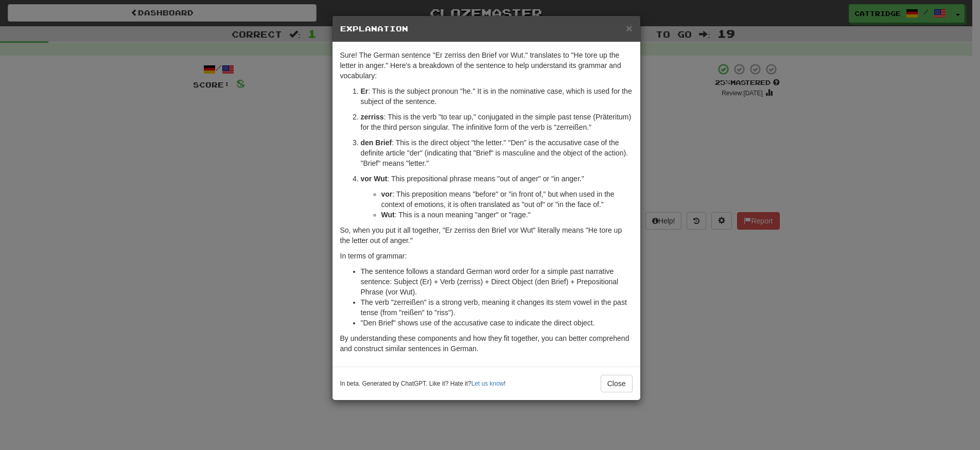  I want to click on li: The verb "zerreißen" is a strong verb, meaning it changes its stem vowel in the past tense (from ..., so click(496, 307).